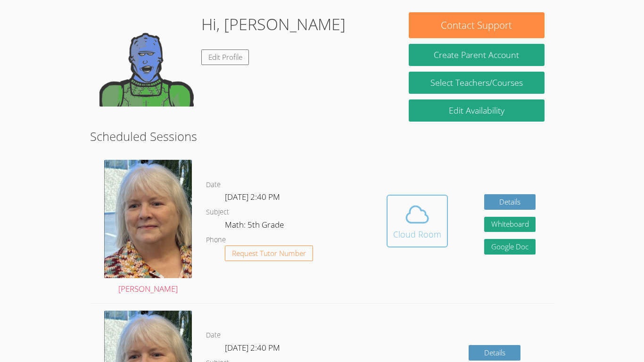  I want to click on dt: Phone, so click(216, 240).